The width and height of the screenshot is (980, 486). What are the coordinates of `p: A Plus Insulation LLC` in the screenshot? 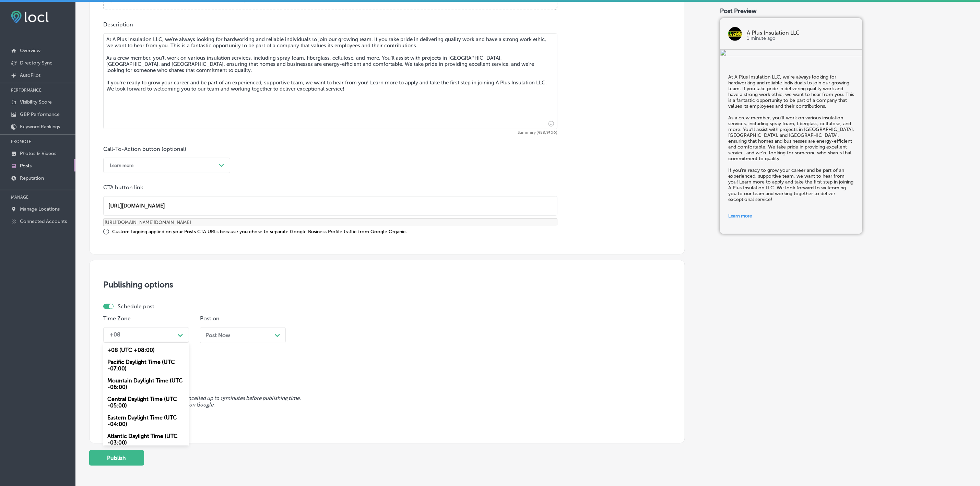 It's located at (800, 33).